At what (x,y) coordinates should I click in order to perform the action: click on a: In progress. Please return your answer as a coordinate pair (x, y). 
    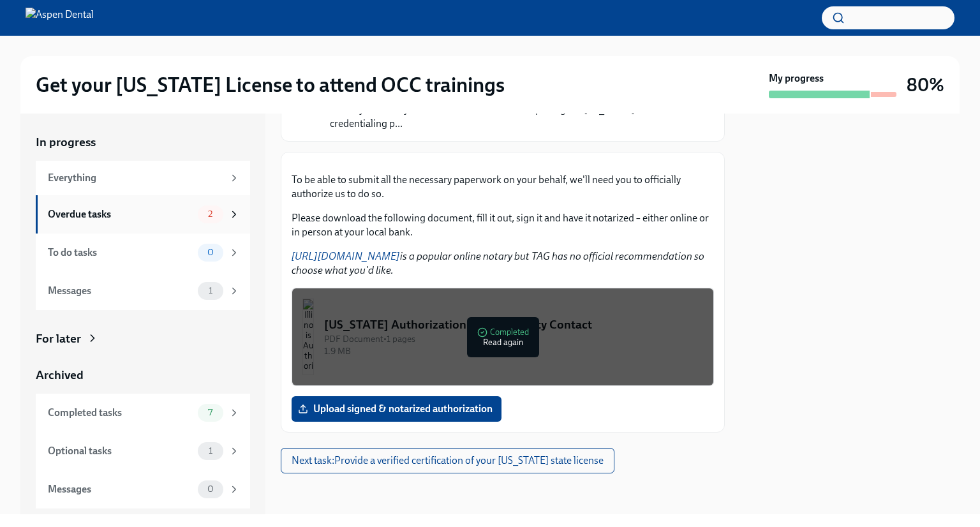
    Looking at the image, I should click on (143, 142).